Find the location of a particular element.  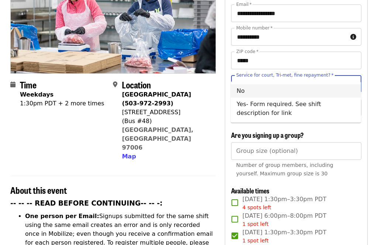

strong: -- -- -- READ BEFORE CONTINUING-- -- -: is located at coordinates (86, 203).